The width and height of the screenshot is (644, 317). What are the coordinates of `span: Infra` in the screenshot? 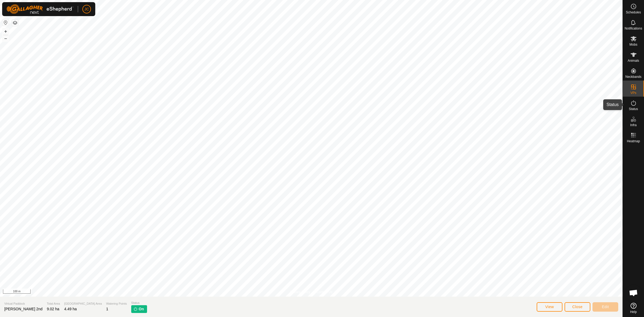 It's located at (633, 125).